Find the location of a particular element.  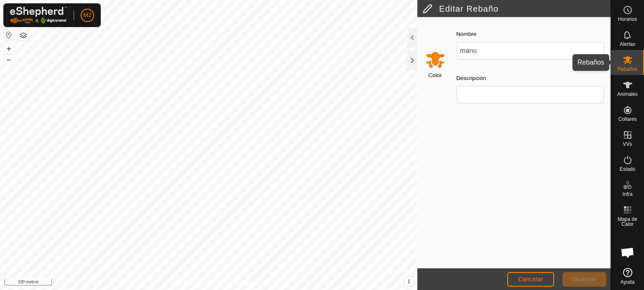

font: Collares is located at coordinates (627, 120).